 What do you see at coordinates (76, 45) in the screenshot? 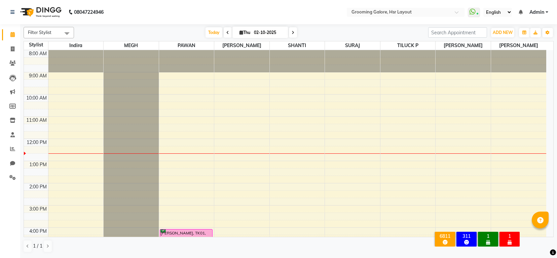
I see `span: Indira` at bounding box center [76, 45].